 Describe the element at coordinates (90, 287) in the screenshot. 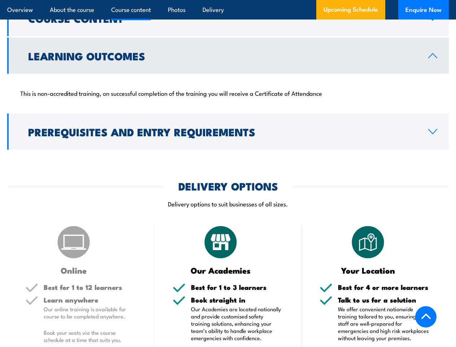

I see `h5: Best for 1 to 12 learners` at that location.